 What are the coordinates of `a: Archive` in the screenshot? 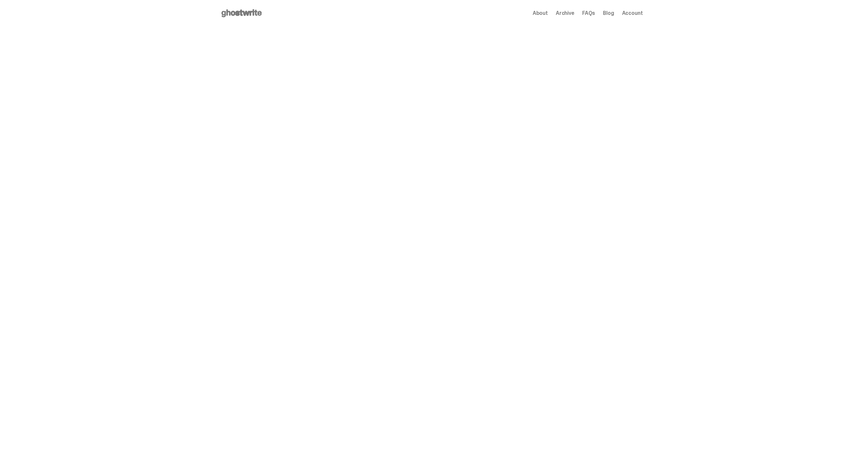 It's located at (565, 13).